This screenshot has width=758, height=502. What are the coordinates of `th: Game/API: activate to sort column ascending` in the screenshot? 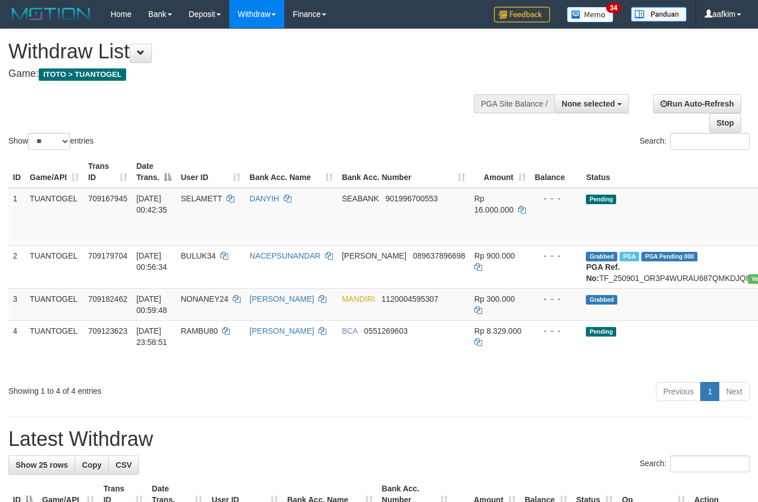 It's located at (54, 171).